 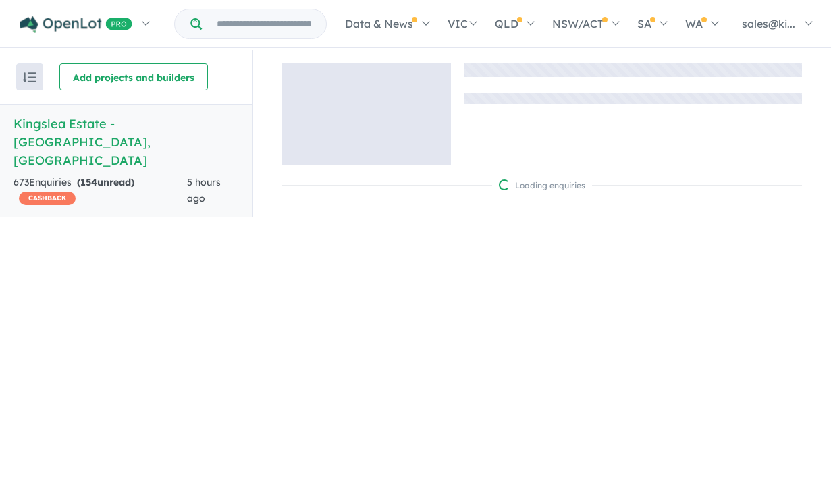 I want to click on img: Openlot PRO Logo White, so click(x=76, y=24).